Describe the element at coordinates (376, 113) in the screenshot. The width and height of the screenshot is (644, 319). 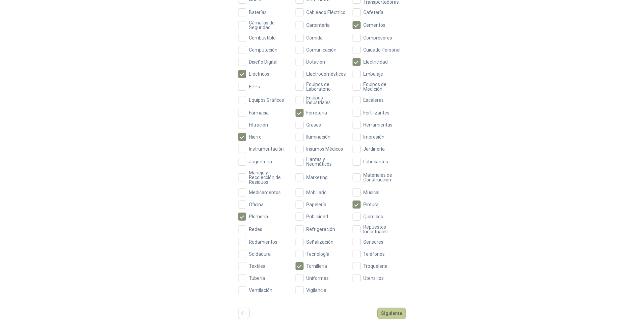
I see `span: Fertilizantes` at that location.